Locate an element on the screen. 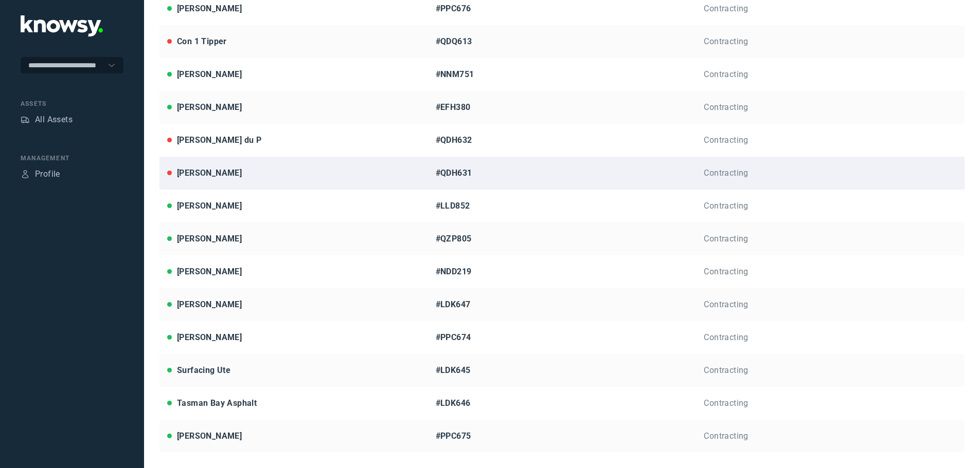 The width and height of the screenshot is (980, 468). div: #LLD852 is located at coordinates (562, 206).